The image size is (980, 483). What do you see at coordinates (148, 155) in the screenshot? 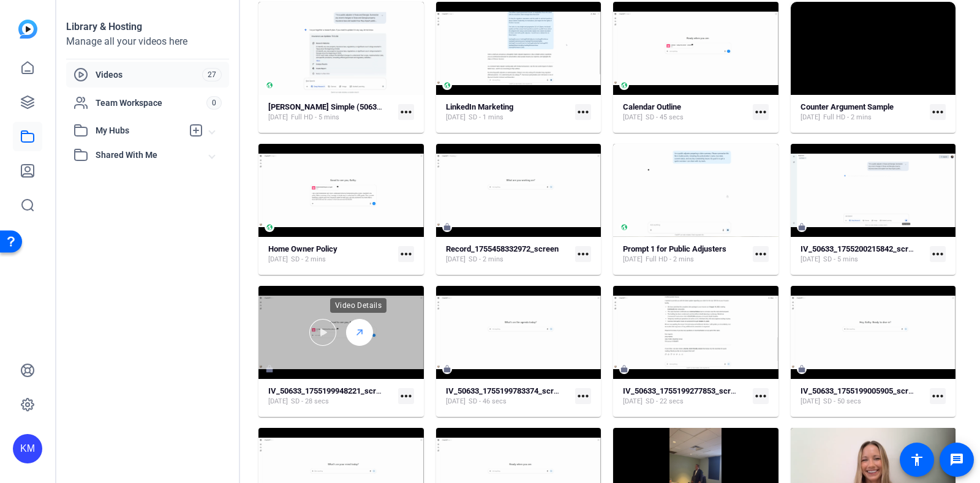
I see `mat-expansion-panel-header: Shared With Me` at bounding box center [148, 155].